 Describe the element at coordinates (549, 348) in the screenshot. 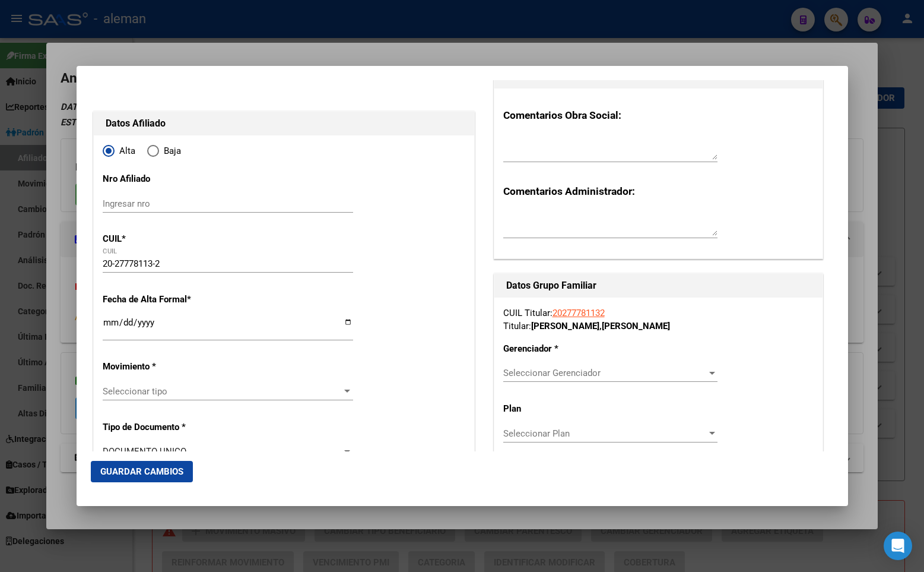

I see `p: Gerenciador *` at that location.